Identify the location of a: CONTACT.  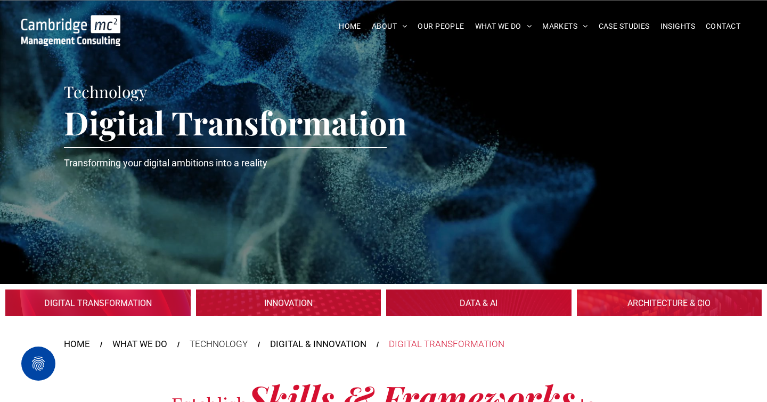
(723, 26).